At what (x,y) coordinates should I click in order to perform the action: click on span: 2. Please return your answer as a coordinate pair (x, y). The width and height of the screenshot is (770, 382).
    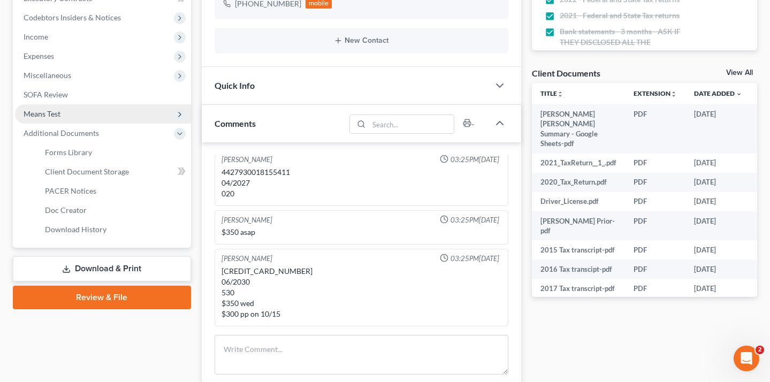
    Looking at the image, I should click on (760, 350).